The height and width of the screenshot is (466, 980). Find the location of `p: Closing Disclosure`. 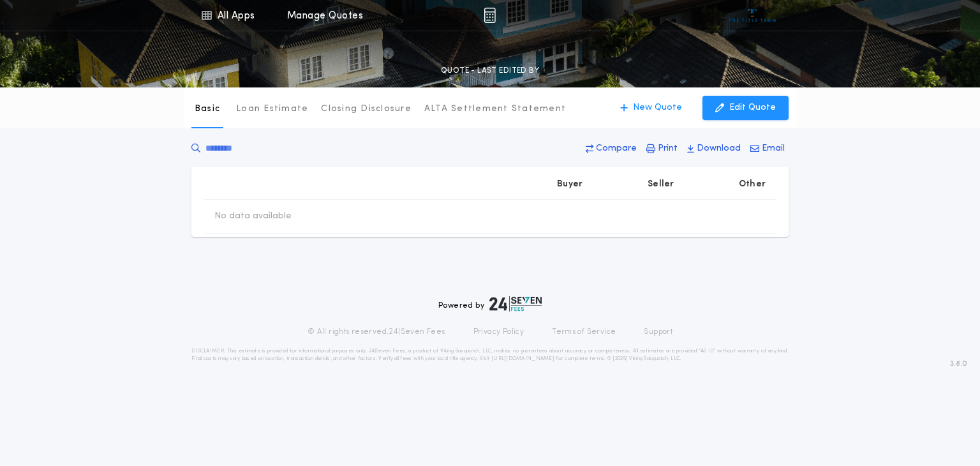

p: Closing Disclosure is located at coordinates (366, 109).